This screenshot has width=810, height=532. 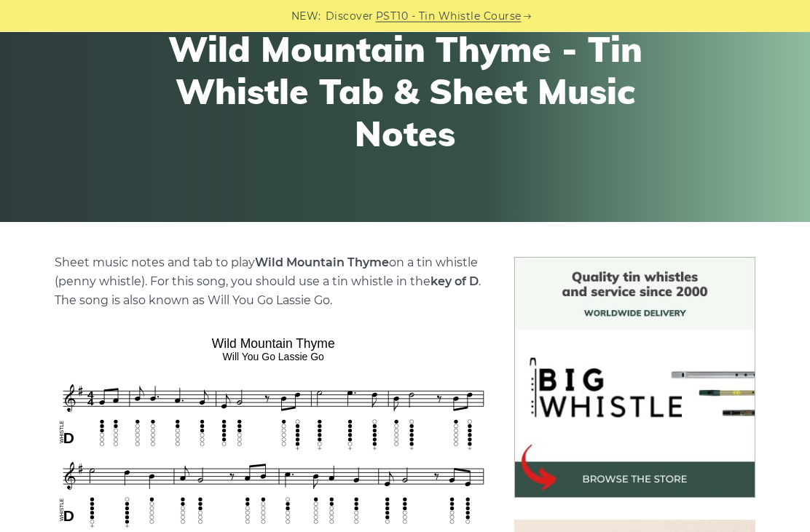 I want to click on img: BigWhistle Tin Whistle Store, so click(x=634, y=378).